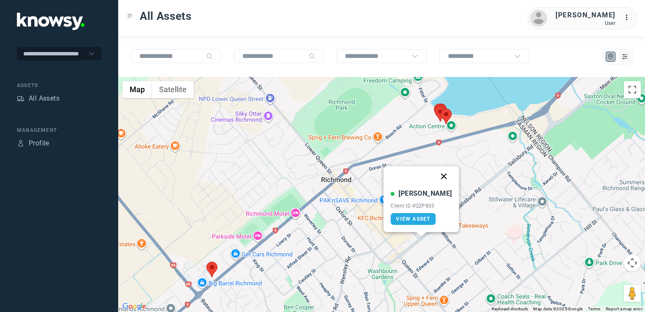 This screenshot has height=312, width=645. I want to click on button: Map camera controls, so click(632, 263).